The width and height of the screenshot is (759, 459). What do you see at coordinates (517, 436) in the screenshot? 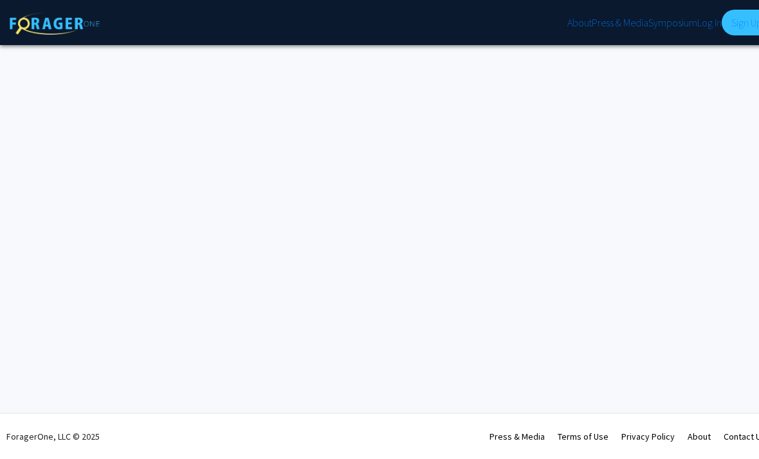
I see `a: Press & Media` at bounding box center [517, 436].